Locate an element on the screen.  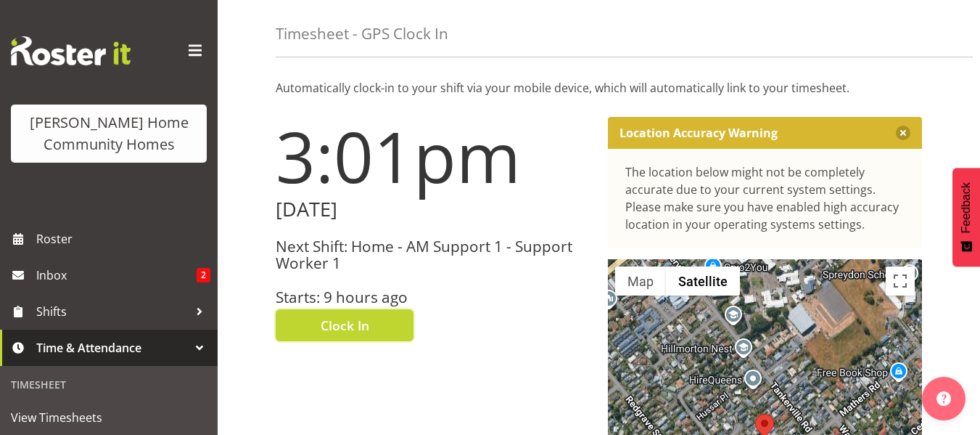
span: Shifts is located at coordinates (112, 312).